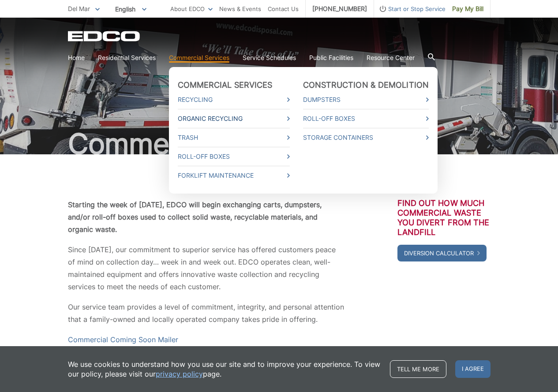  I want to click on a: privacy policy, so click(179, 374).